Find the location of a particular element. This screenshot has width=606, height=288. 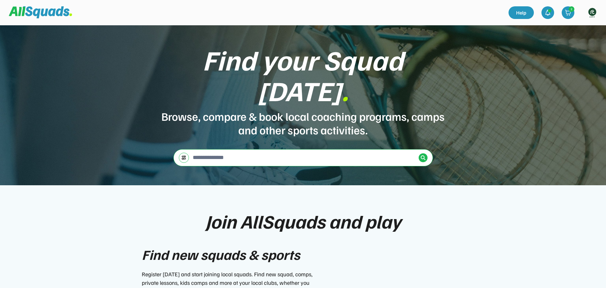

div: Browse, compare & book local coaching programs, camps and other sports activities. is located at coordinates (303, 123).